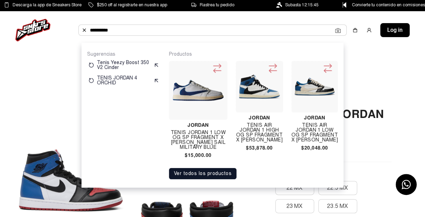  I want to click on p: Sugerencias, so click(124, 54).